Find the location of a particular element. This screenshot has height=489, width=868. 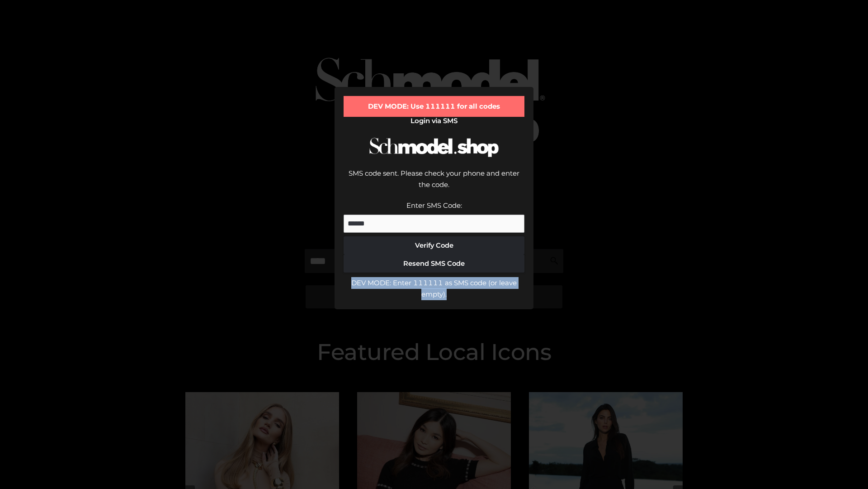

img: Schmodel Logo is located at coordinates (434, 147).